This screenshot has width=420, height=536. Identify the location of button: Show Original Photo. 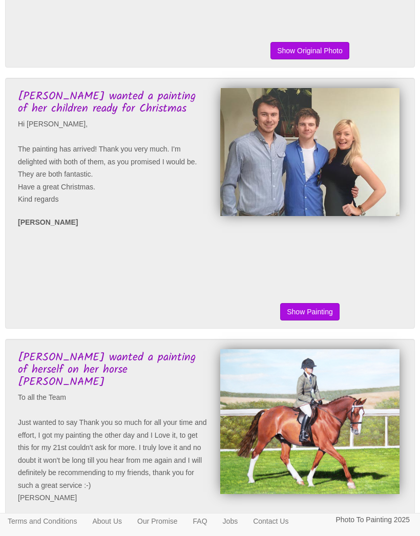
(310, 51).